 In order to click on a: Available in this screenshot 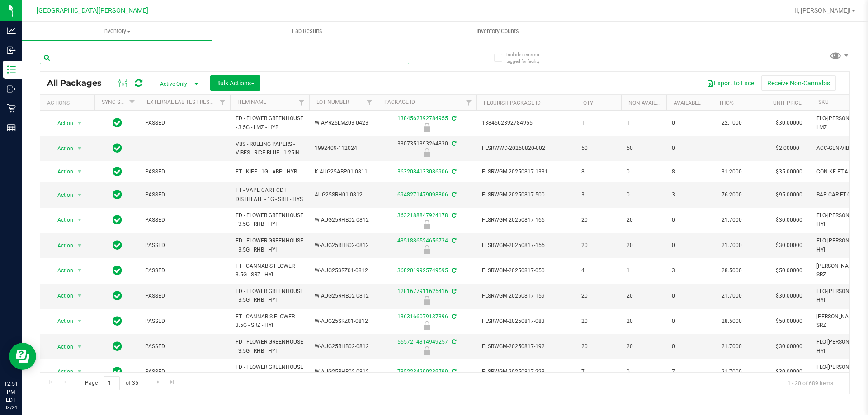, I will do `click(687, 103)`.